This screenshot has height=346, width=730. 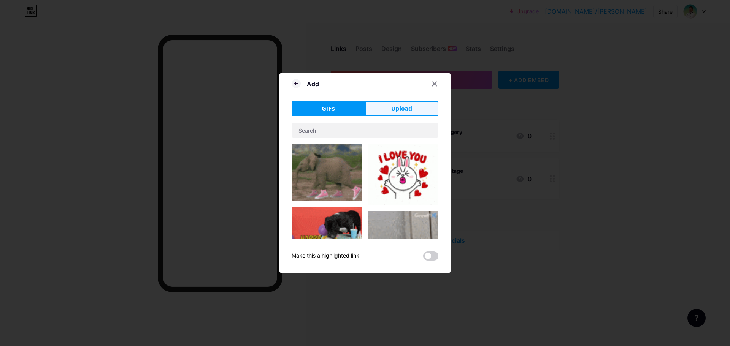 I want to click on input: Search, so click(x=365, y=130).